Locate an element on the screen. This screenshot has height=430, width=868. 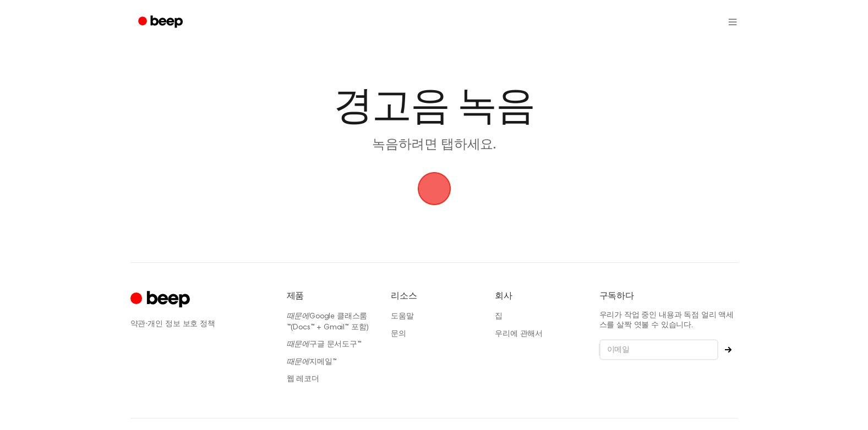
a: 집 is located at coordinates (498, 317).